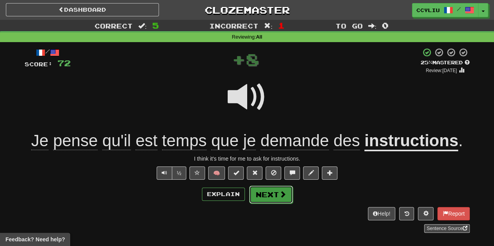 The height and width of the screenshot is (246, 494). What do you see at coordinates (75, 141) in the screenshot?
I see `span: pense` at bounding box center [75, 141].